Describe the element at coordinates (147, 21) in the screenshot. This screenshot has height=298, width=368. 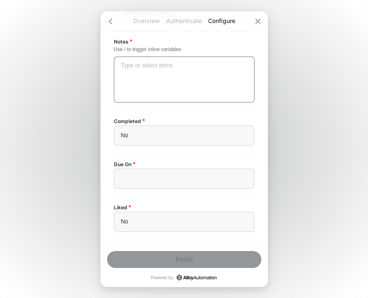
I see `p: Overview` at that location.